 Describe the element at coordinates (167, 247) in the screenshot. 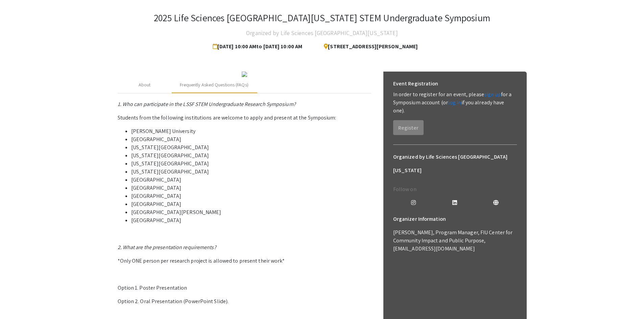

I see `em: 2. What are the presentation requirements?` at that location.